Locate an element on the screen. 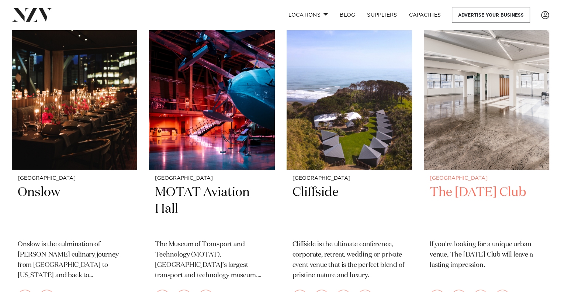 This screenshot has height=292, width=561. a: Advertise your business is located at coordinates (491, 15).